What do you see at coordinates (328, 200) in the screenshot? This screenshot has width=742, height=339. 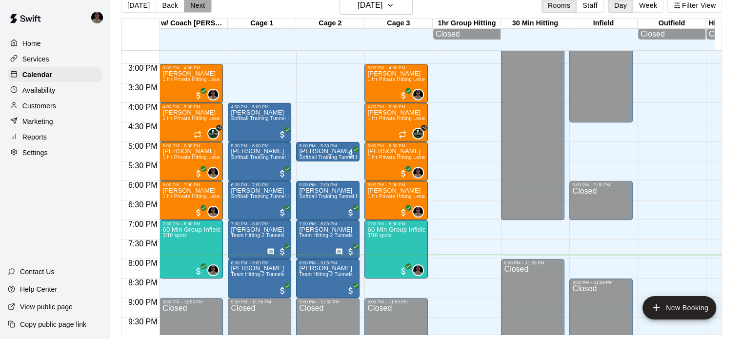 I see `div: 6:00 PM – 7:00 PM: Softball Training Tunnel Rental` at bounding box center [328, 200].